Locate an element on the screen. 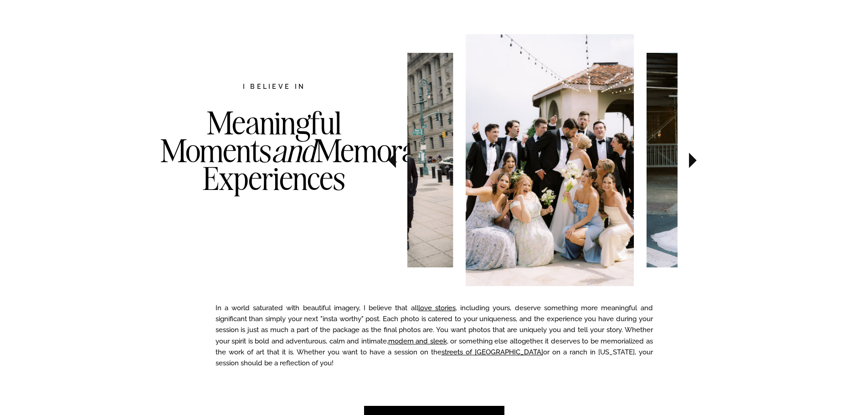 The image size is (868, 415). h3: Meaningful Moments Memorable Experiences is located at coordinates (274, 174).